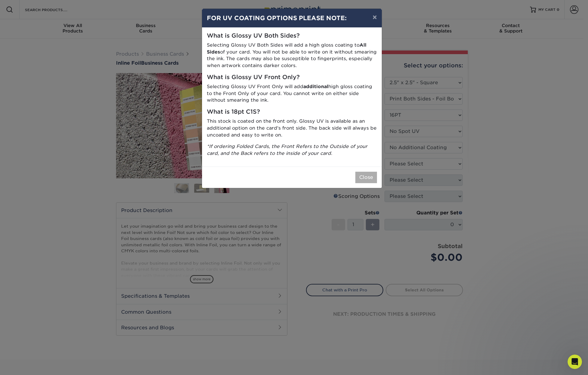  Describe the element at coordinates (287, 48) in the screenshot. I see `strong: All Sides` at that location.